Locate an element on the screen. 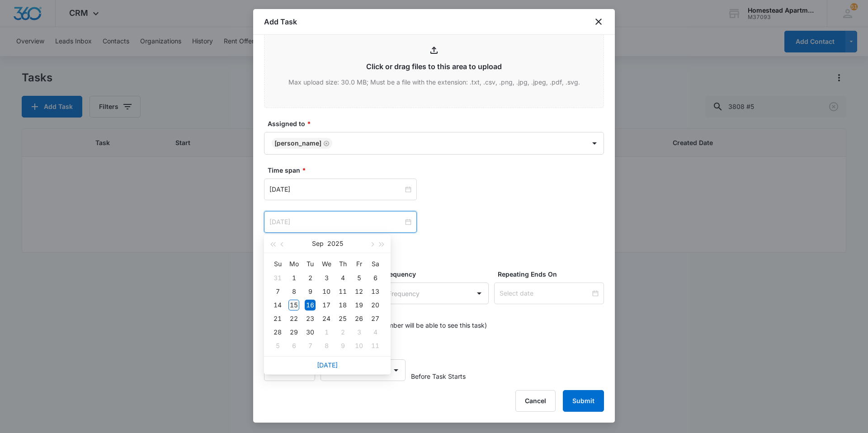 Image resolution: width=868 pixels, height=433 pixels. div: 21 is located at coordinates (278, 319).